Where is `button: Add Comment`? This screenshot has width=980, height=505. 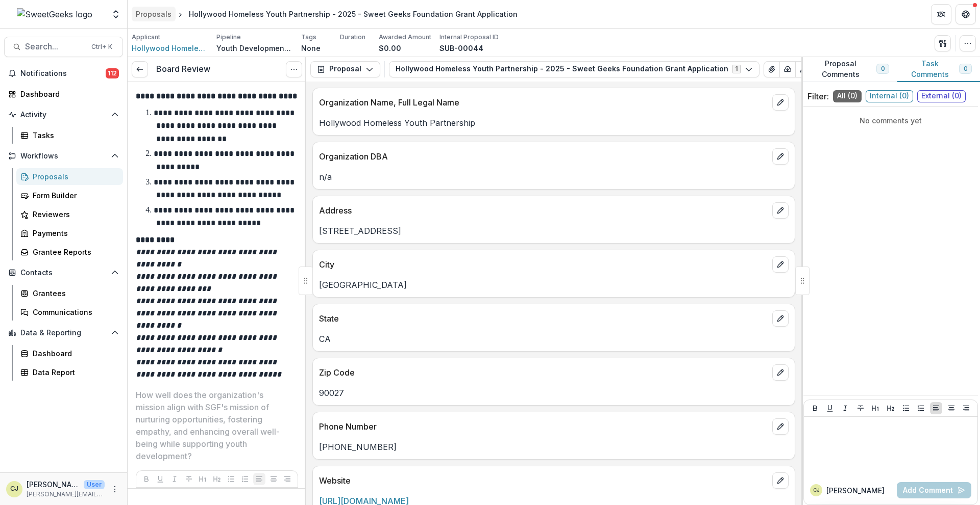
button: Add Comment is located at coordinates (934, 490).